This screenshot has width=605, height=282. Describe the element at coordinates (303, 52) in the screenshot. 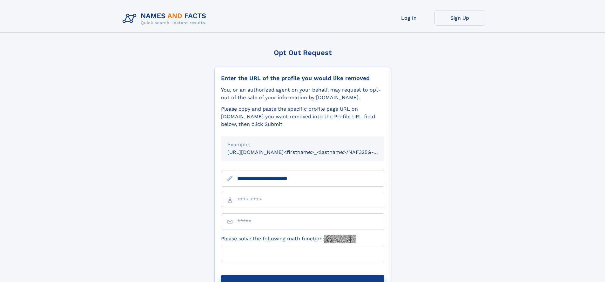

I see `div: Opt Out Request` at that location.